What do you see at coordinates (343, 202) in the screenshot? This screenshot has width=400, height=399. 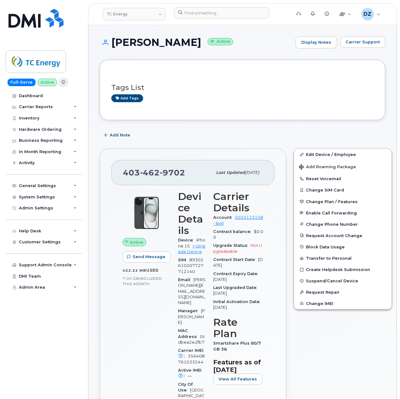 I see `button: Change Plan / Features` at bounding box center [343, 202].